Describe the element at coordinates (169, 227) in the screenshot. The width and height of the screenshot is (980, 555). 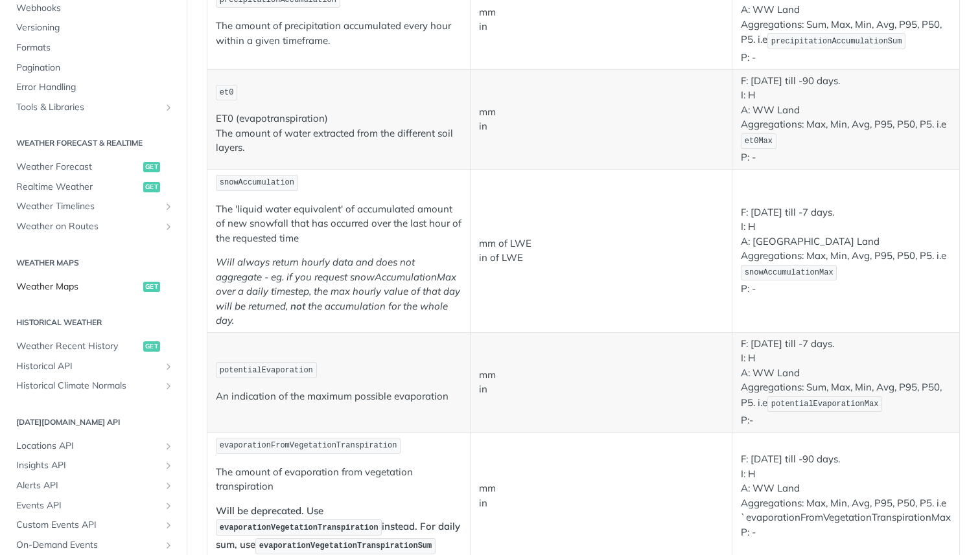
I see `button: Show subpages for Weather on Routes` at that location.